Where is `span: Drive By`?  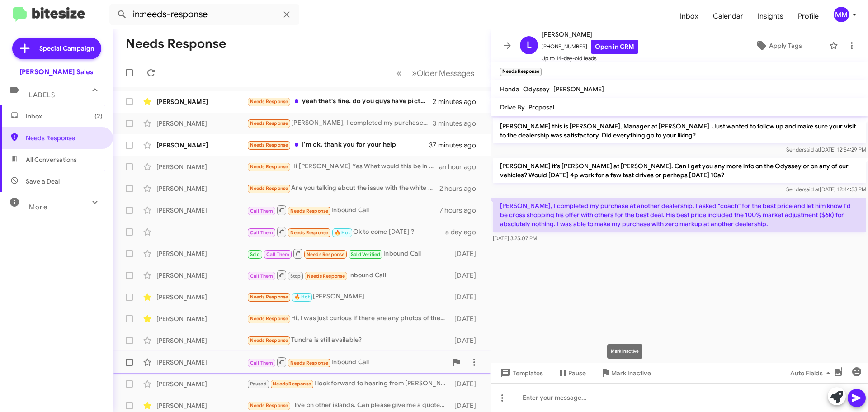
span: Drive By is located at coordinates (512, 107).